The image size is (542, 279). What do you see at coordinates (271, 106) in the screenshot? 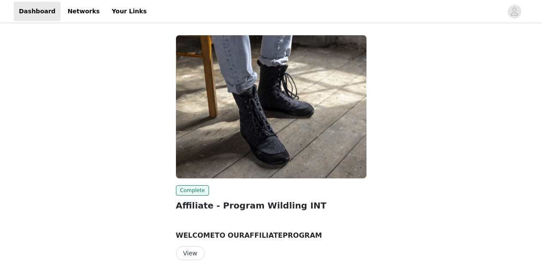
I see `img: Wildling Shoes` at bounding box center [271, 106].